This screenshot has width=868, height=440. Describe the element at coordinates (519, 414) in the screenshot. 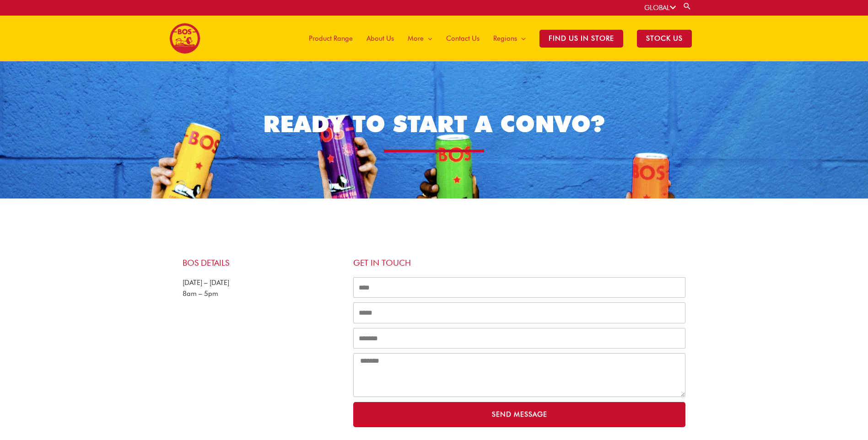

I see `button: Send Message` at that location.